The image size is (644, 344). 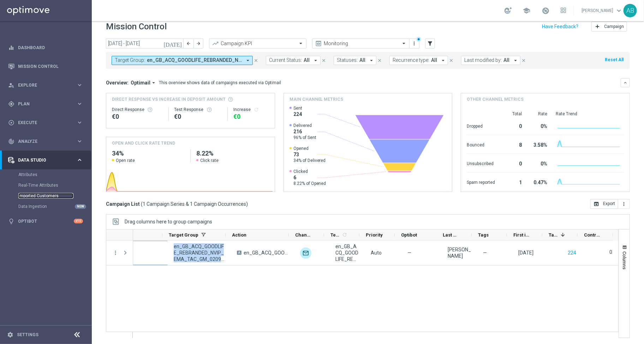 What do you see at coordinates (130, 60) in the screenshot?
I see `span: Target Group:` at bounding box center [130, 60].